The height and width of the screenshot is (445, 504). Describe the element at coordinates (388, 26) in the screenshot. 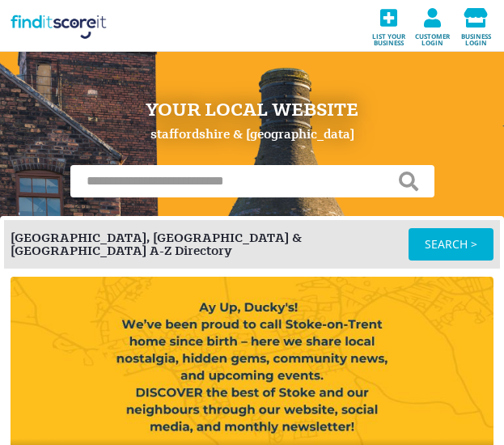

I see `a: List your business` at that location.